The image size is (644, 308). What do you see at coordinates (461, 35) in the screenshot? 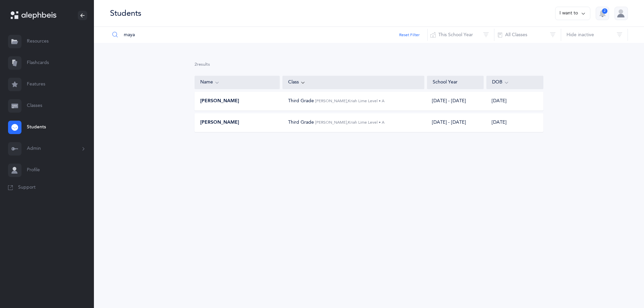
I see `button: This School Year` at bounding box center [461, 35].